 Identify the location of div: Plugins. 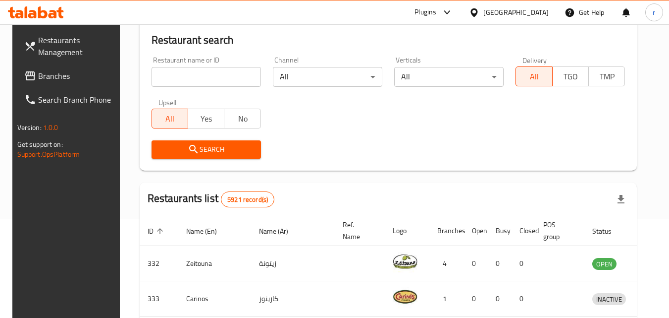
(426, 12).